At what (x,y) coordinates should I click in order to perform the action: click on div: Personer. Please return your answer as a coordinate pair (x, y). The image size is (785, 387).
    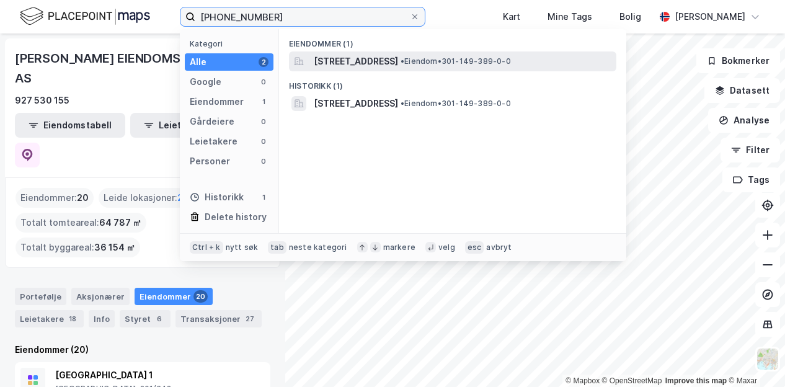
    Looking at the image, I should click on (210, 161).